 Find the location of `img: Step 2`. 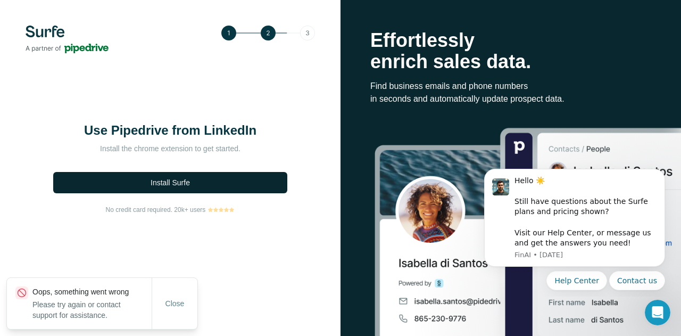

img: Step 2 is located at coordinates (268, 33).